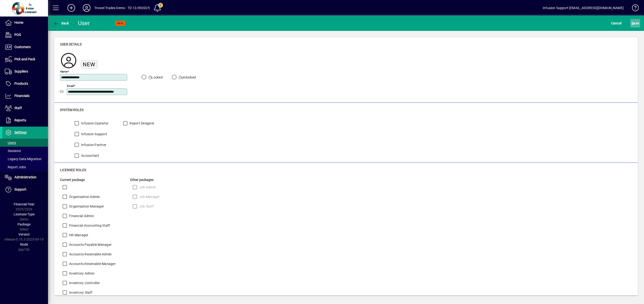 This screenshot has width=644, height=304. Describe the element at coordinates (25, 143) in the screenshot. I see `a: Users` at that location.